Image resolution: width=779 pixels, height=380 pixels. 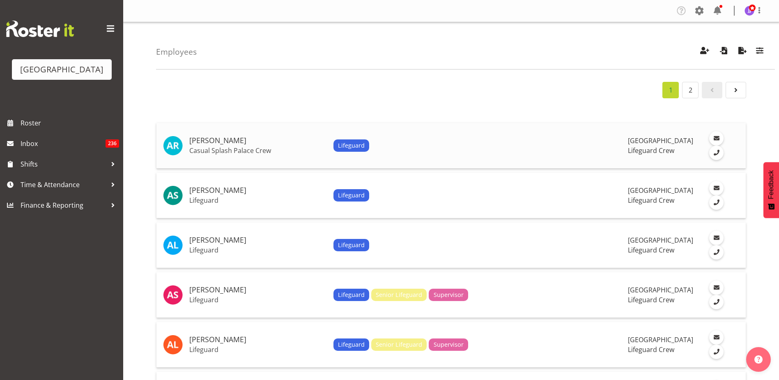 I want to click on p: Casual Splash Palace Crew, so click(x=258, y=150).